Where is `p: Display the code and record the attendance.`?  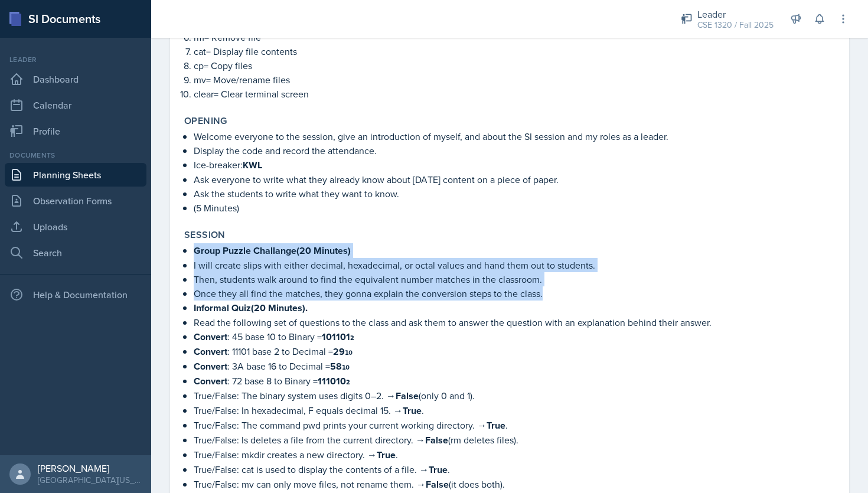
p: Display the code and record the attendance. is located at coordinates (514, 151).